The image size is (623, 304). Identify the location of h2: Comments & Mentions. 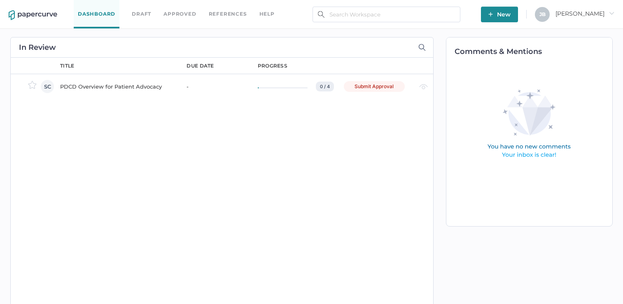
(533, 51).